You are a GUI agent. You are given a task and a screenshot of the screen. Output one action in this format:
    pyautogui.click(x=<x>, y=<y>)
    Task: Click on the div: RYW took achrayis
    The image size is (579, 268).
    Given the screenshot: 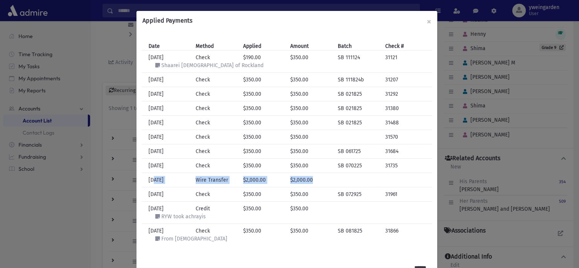 What is the action you would take?
    pyautogui.click(x=290, y=217)
    